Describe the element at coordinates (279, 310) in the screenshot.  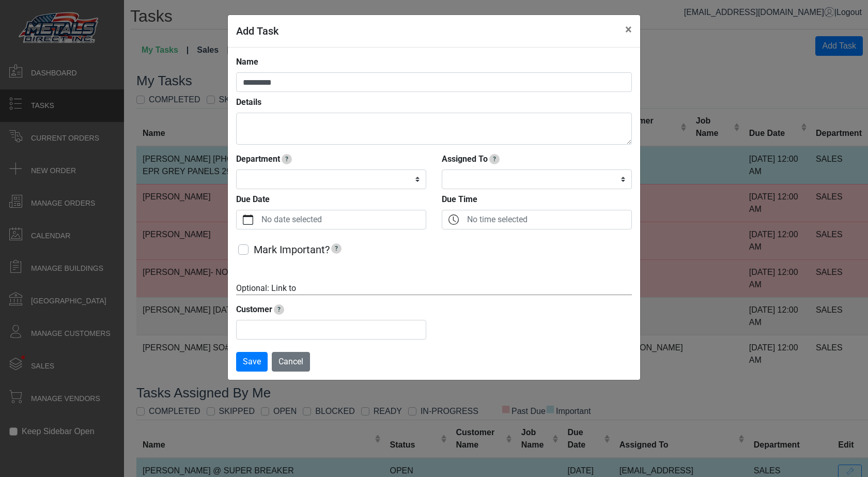
I see `span: Start typing to pull up a list of customers. You must select a customer from the list.` at that location.